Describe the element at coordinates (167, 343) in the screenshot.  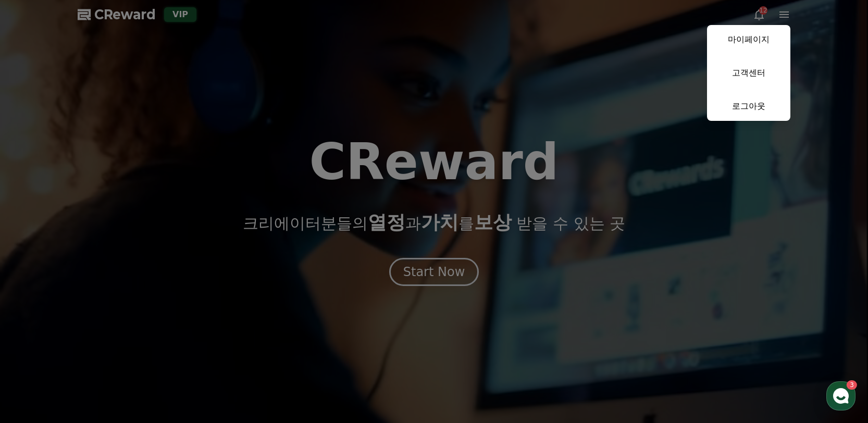
I see `a: 설정` at that location.